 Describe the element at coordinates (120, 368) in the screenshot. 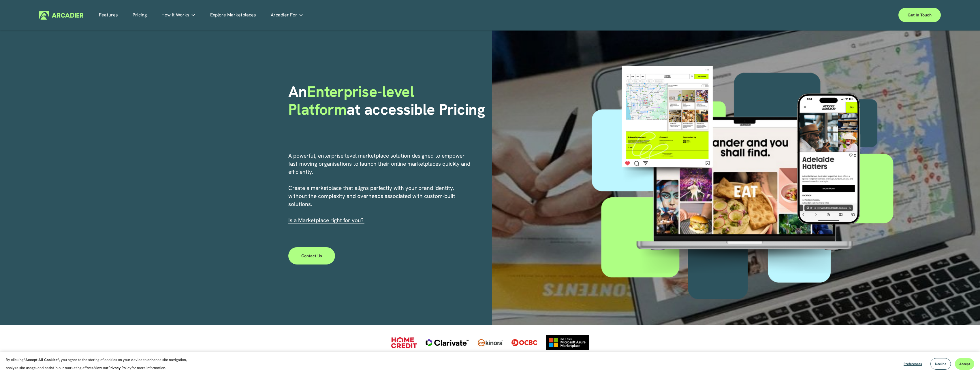

I see `a: Privacy Policy` at that location.